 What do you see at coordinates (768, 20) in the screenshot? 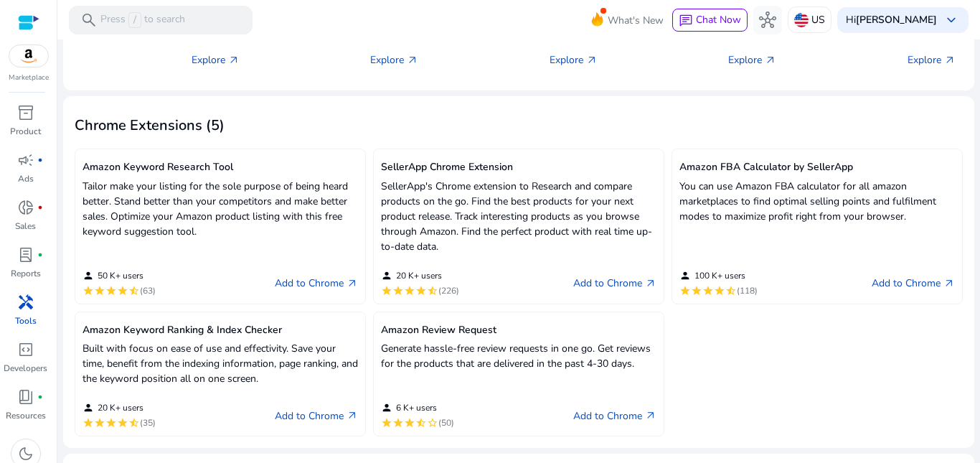
I see `button: hub` at bounding box center [768, 20].